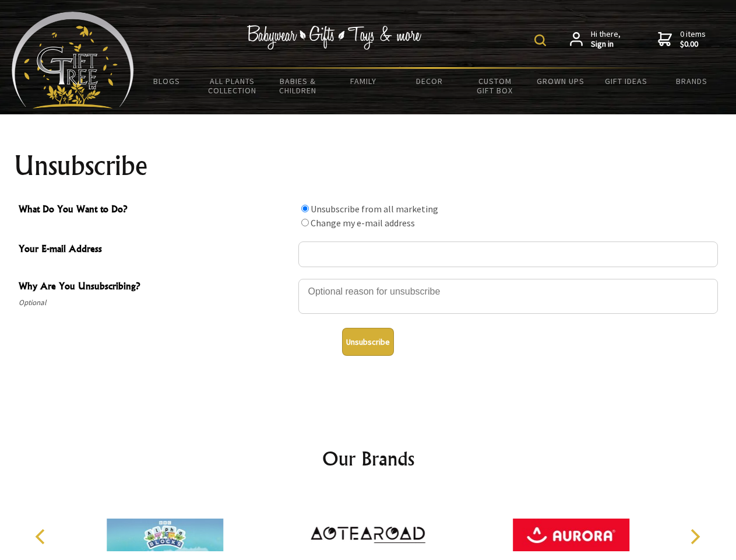  I want to click on strong: Sign in, so click(606, 44).